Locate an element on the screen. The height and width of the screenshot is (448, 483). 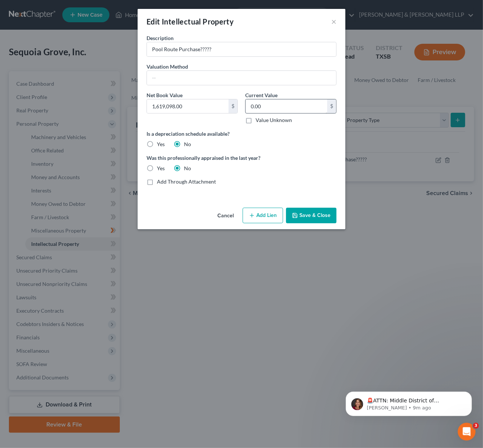
label: Description is located at coordinates (160, 38).